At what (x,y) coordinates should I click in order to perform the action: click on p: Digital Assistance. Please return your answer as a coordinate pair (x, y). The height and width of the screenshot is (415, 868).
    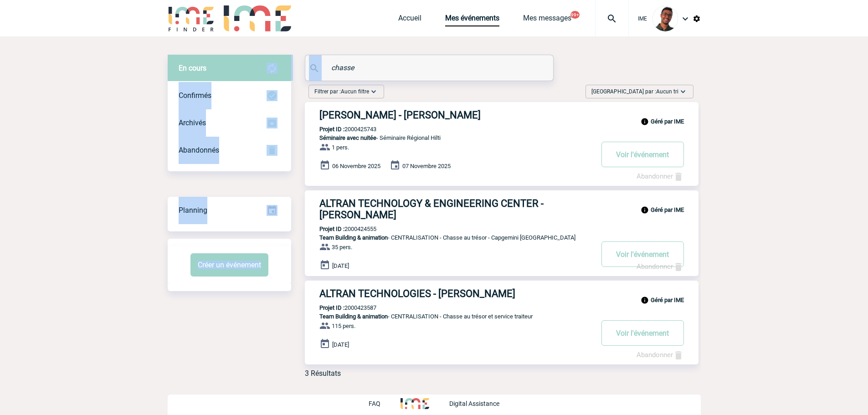
    Looking at the image, I should click on (474, 404).